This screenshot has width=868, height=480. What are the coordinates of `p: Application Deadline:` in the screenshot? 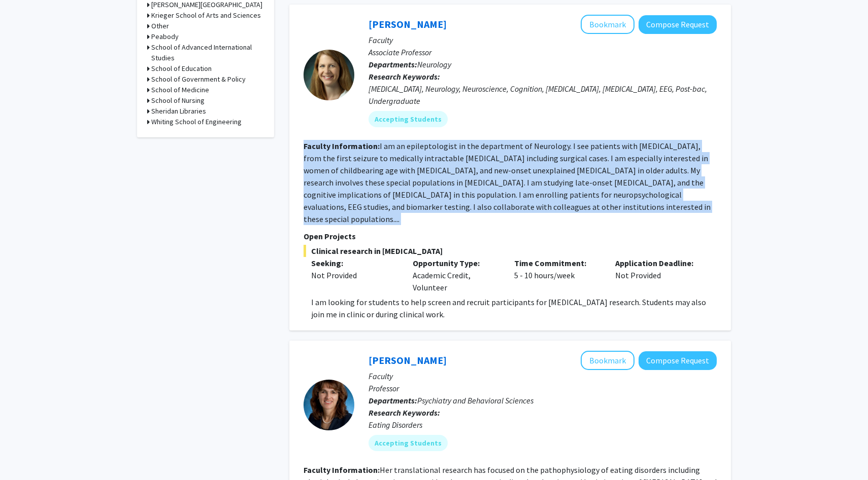 It's located at (659, 263).